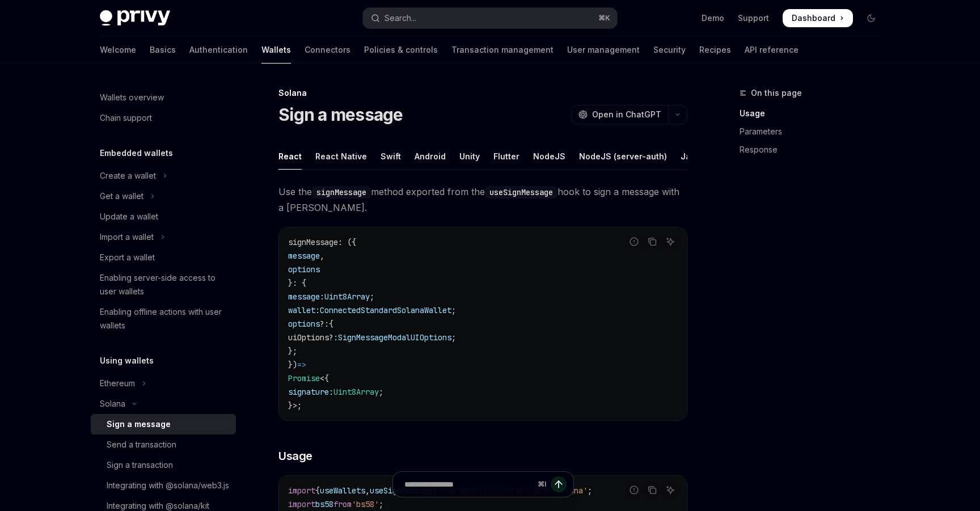 The height and width of the screenshot is (511, 980). I want to click on a: Response, so click(815, 150).